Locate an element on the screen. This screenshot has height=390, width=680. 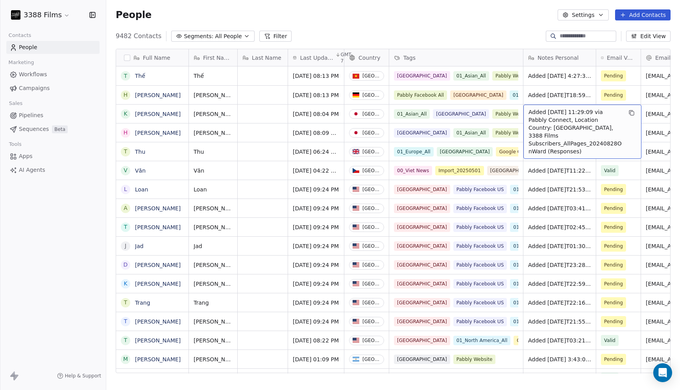
span: Thu is located at coordinates (213, 152).